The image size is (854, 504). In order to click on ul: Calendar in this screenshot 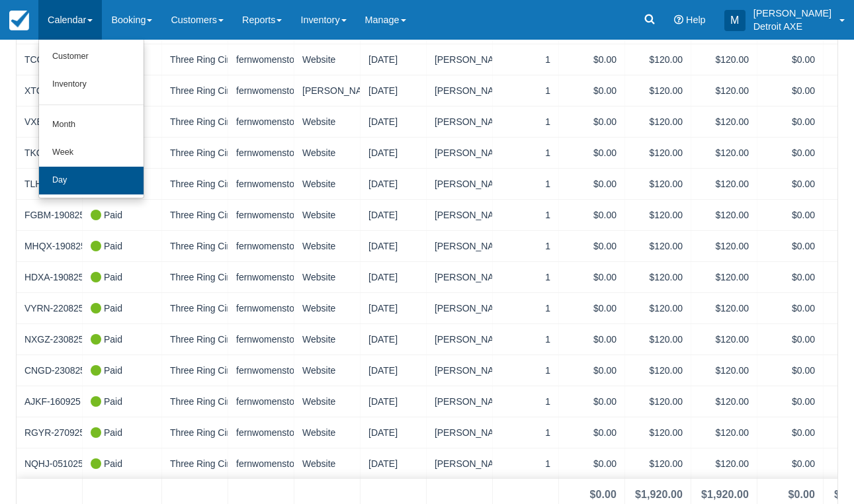, I will do `click(91, 119)`.